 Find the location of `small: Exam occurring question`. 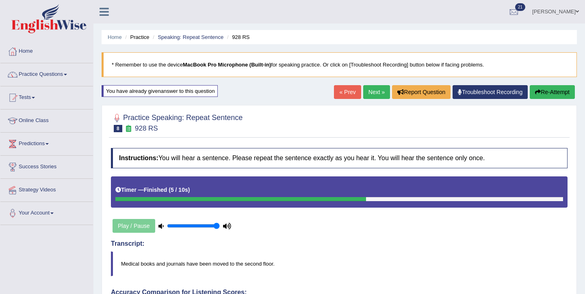

small: Exam occurring question is located at coordinates (128, 129).